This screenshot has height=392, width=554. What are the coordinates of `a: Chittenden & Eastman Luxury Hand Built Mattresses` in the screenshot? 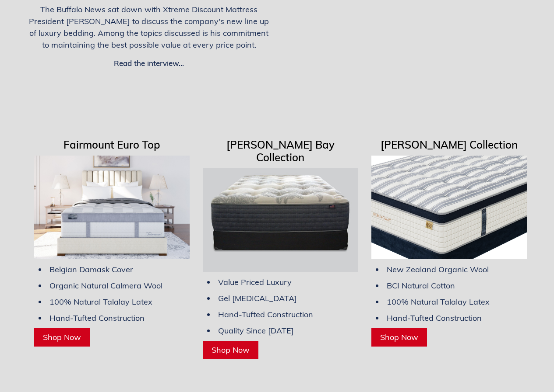 It's located at (112, 207).